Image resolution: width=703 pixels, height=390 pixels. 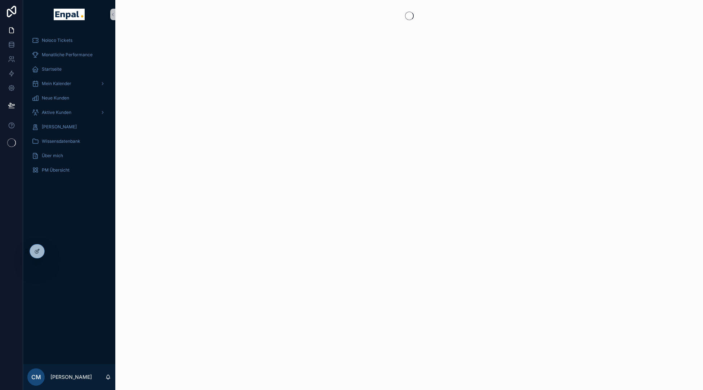 What do you see at coordinates (69, 98) in the screenshot?
I see `a: Neue Kunden` at bounding box center [69, 98].